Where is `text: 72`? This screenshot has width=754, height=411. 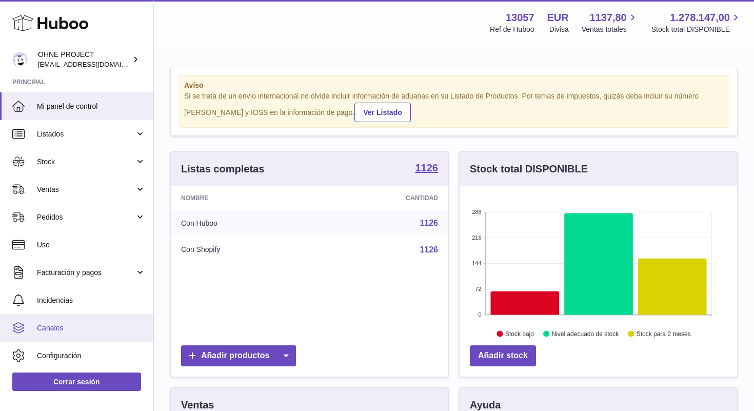 text: 72 is located at coordinates (478, 289).